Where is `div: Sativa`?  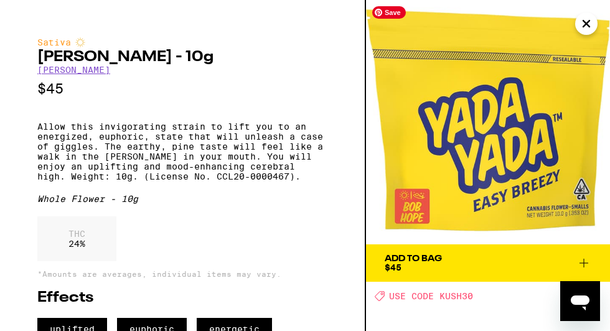 div: Sativa is located at coordinates (183, 42).